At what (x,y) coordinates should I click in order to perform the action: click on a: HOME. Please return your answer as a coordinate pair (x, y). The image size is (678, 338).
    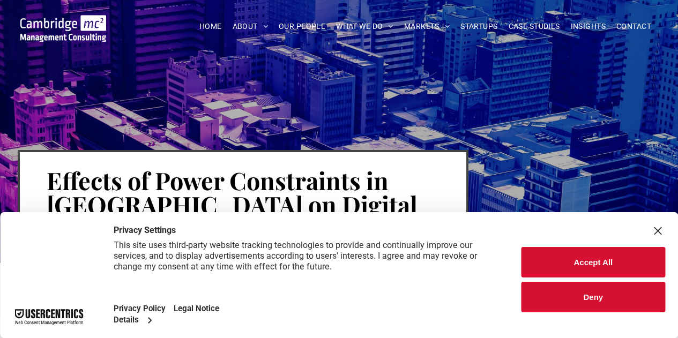
    Looking at the image, I should click on (211, 26).